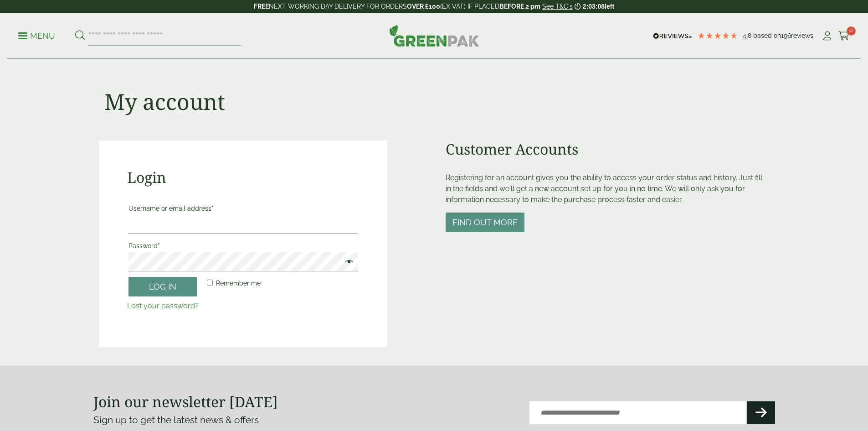 This screenshot has width=868, height=431. What do you see at coordinates (163, 287) in the screenshot?
I see `button: Log in` at bounding box center [163, 287].